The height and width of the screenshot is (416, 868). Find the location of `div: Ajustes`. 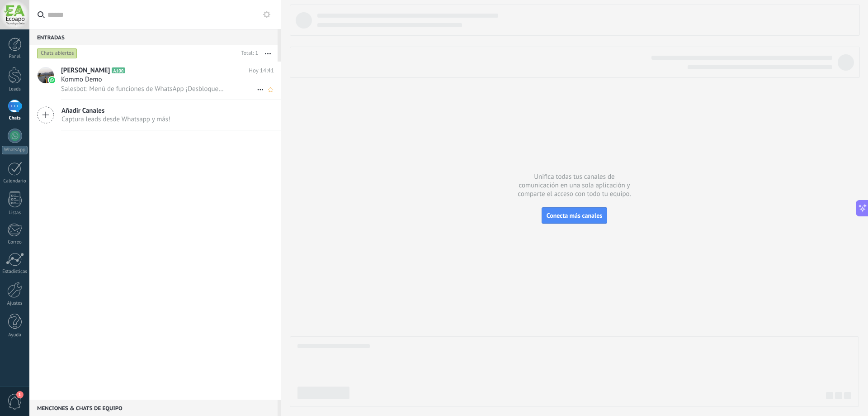

div: Ajustes is located at coordinates (15, 303).